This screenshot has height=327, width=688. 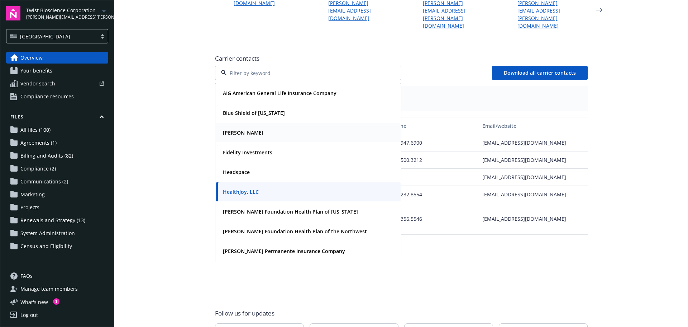 What do you see at coordinates (36, 71) in the screenshot?
I see `span: Your benefits` at bounding box center [36, 71].